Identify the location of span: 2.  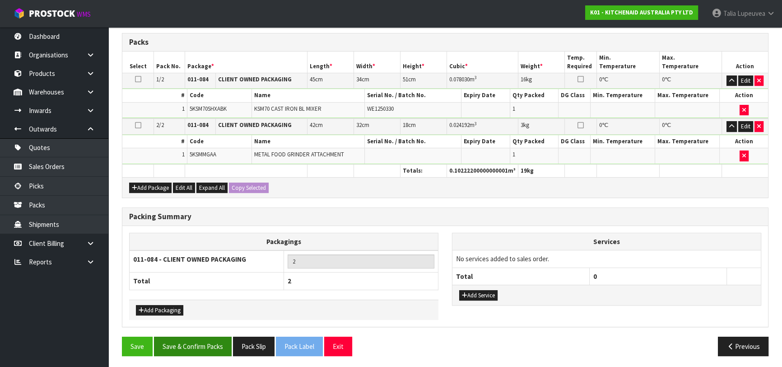
(289, 280).